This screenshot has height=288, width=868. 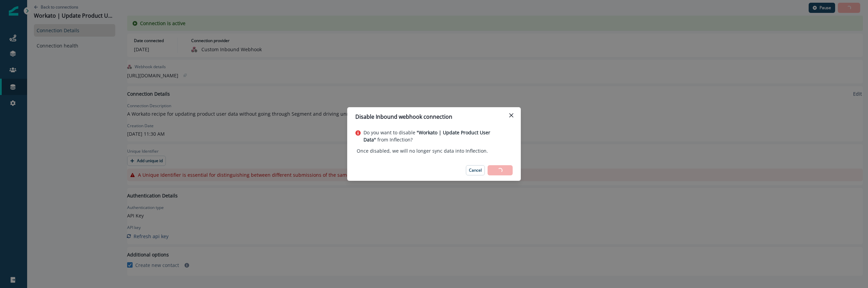 What do you see at coordinates (475, 170) in the screenshot?
I see `p: Cancel` at bounding box center [475, 170].